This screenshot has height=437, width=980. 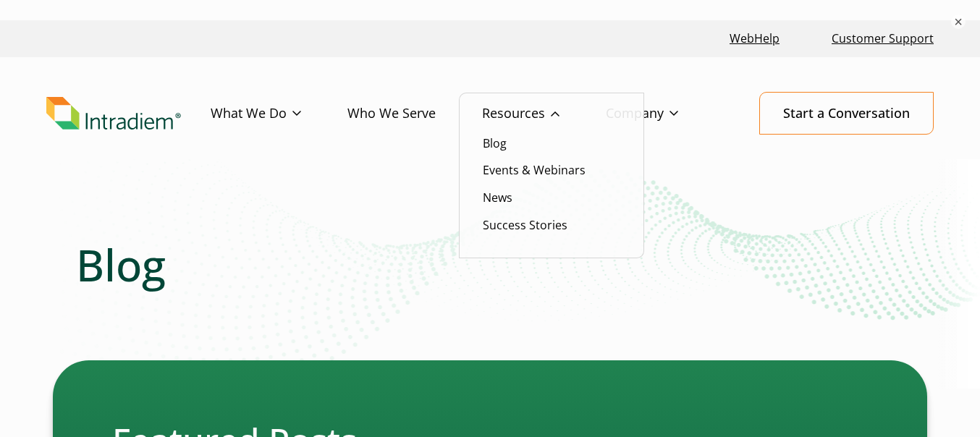 I want to click on a: Link to homepage of Intradiem, so click(x=129, y=113).